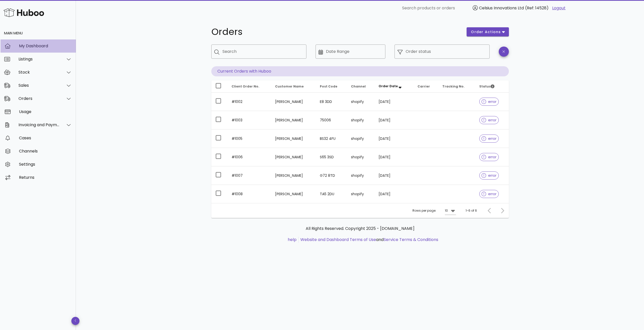 The width and height of the screenshot is (644, 330). I want to click on p: Current Orders with Huboo, so click(360, 72).